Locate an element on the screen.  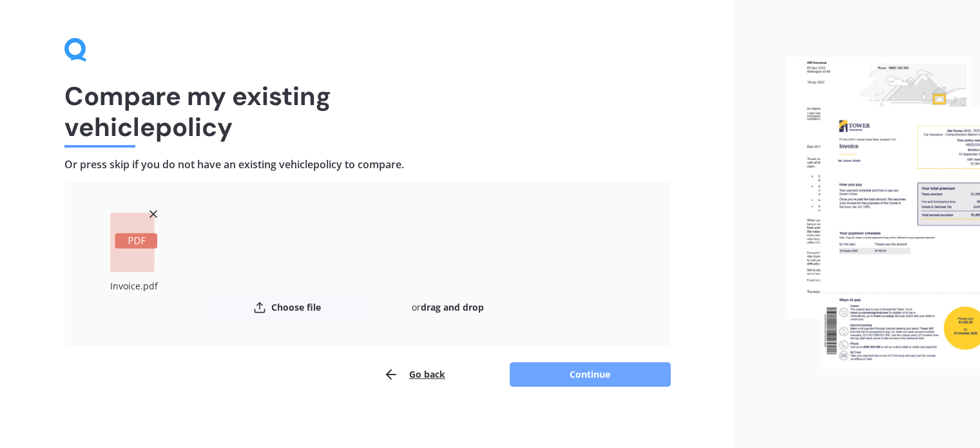
div: or is located at coordinates (448, 307).